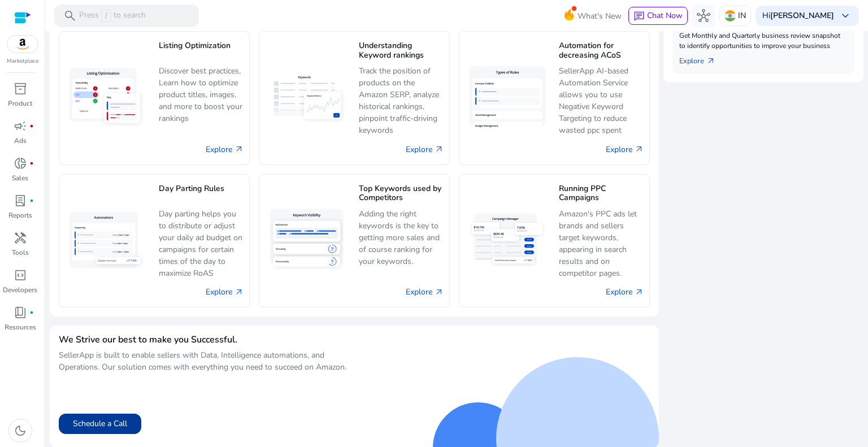 The width and height of the screenshot is (868, 447). I want to click on span: dark_mode, so click(20, 431).